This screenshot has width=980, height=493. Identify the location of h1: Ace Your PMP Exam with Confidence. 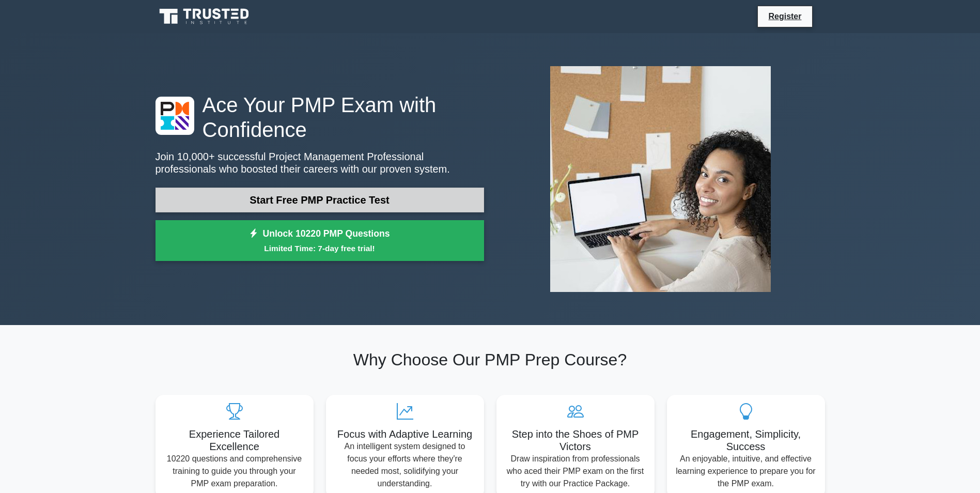
(319, 117).